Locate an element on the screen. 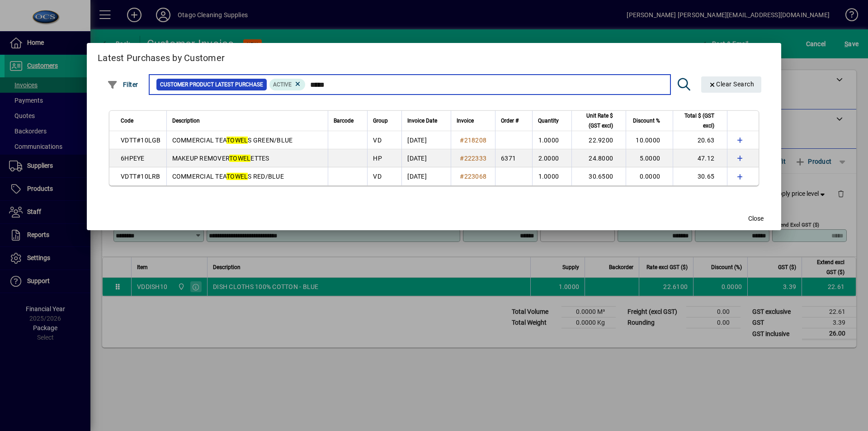  span: Filter is located at coordinates (123, 85).